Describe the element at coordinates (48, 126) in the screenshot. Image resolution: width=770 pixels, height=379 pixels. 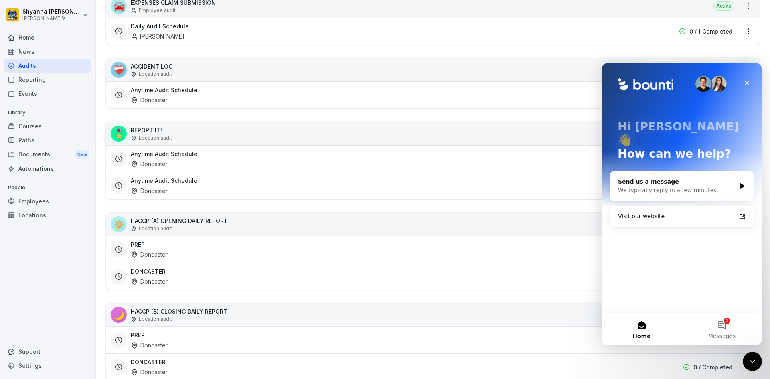
I see `div: Courses` at that location.